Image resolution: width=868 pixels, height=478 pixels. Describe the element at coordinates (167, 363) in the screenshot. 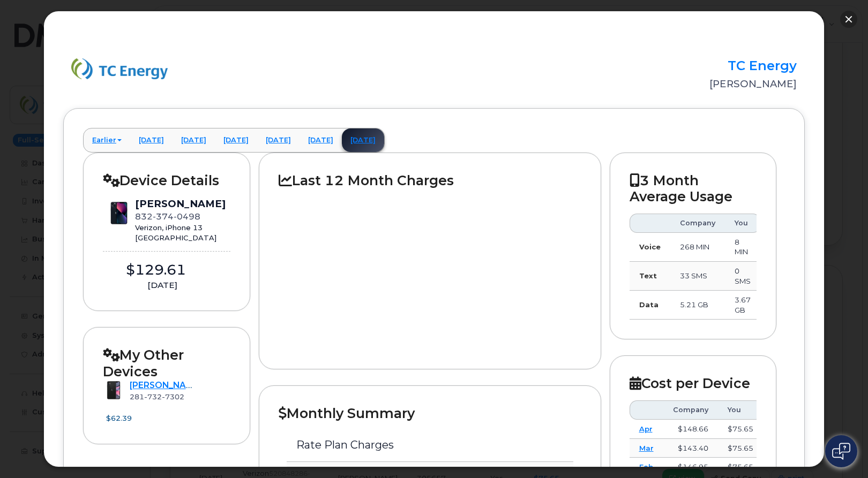

I see `h2: My Other Devices` at that location.